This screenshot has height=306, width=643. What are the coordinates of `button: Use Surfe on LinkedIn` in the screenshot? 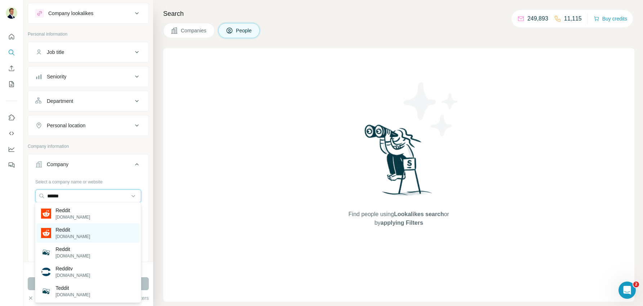 It's located at (12, 118).